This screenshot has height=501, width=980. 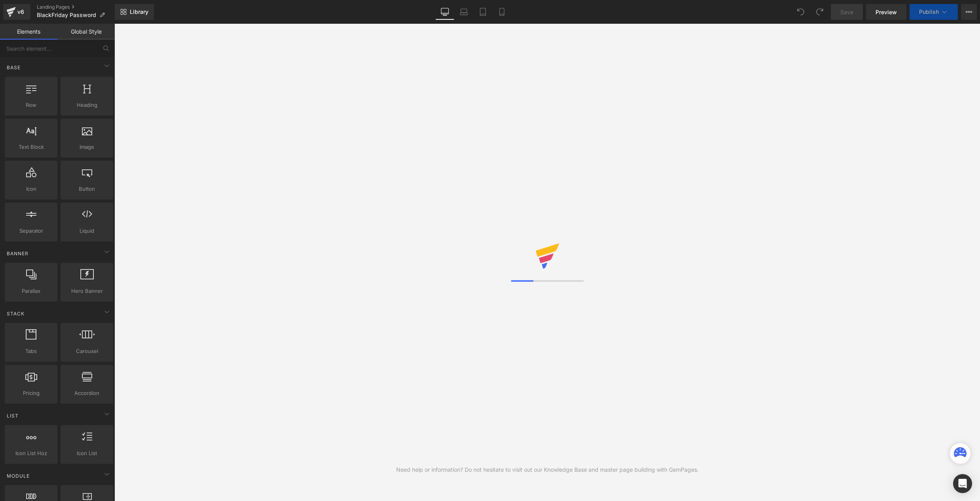 I want to click on button: More, so click(x=969, y=12).